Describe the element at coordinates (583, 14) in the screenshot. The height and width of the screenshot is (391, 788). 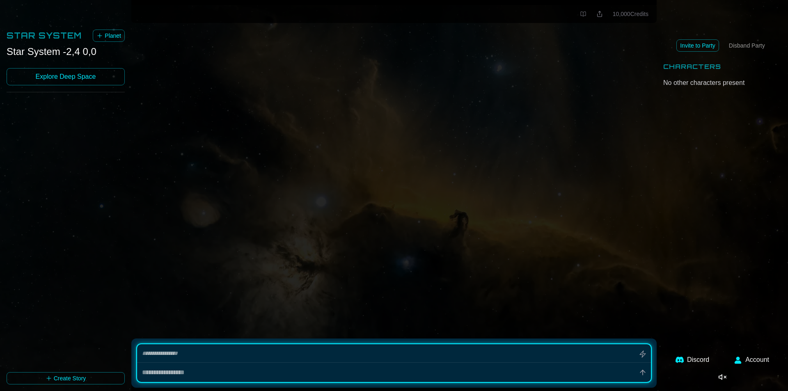
I see `a: View your book` at that location.